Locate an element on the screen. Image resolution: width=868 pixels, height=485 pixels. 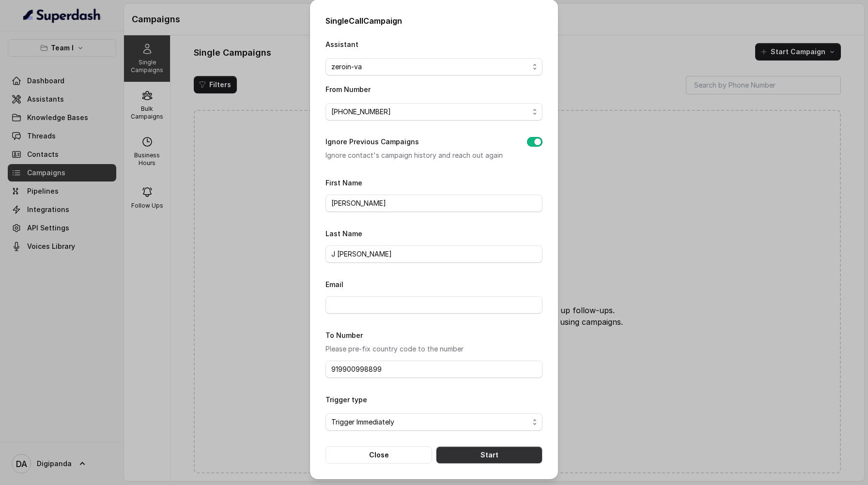
label: Assistant is located at coordinates (342, 44).